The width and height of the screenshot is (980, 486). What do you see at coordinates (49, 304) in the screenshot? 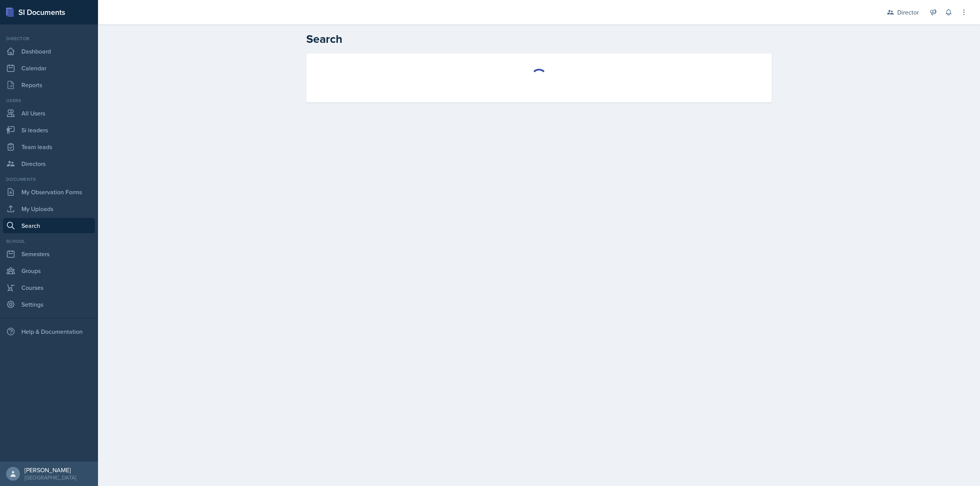
I see `a: Settings` at bounding box center [49, 304].